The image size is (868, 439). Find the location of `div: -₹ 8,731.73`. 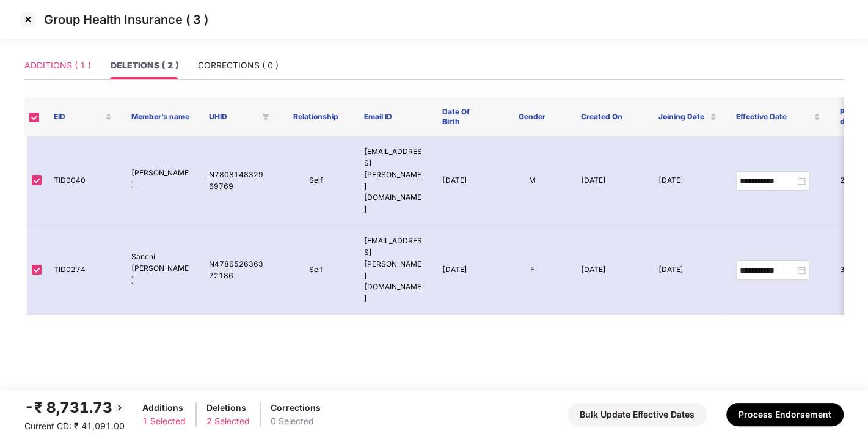

div: -₹ 8,731.73 is located at coordinates (75, 408).